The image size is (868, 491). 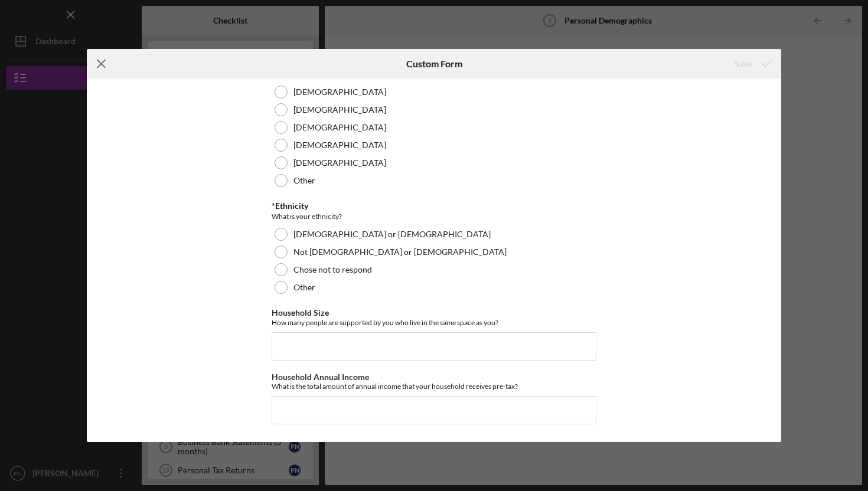 I want to click on div: What is your ethnicity?, so click(x=434, y=217).